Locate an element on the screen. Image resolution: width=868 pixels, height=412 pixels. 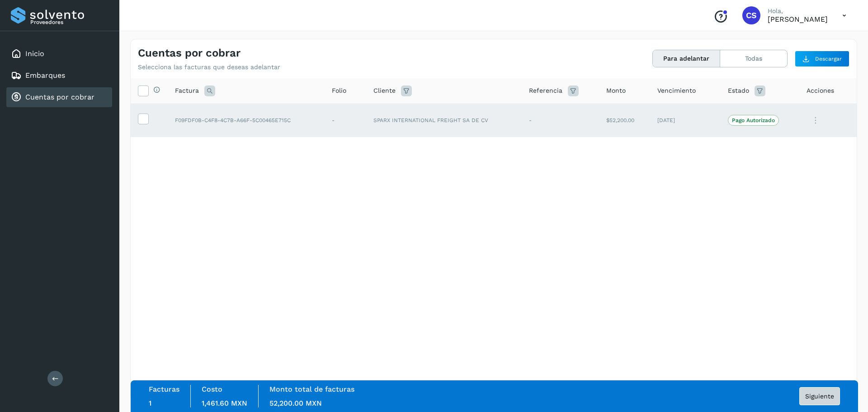
span: Folio is located at coordinates (339, 90).